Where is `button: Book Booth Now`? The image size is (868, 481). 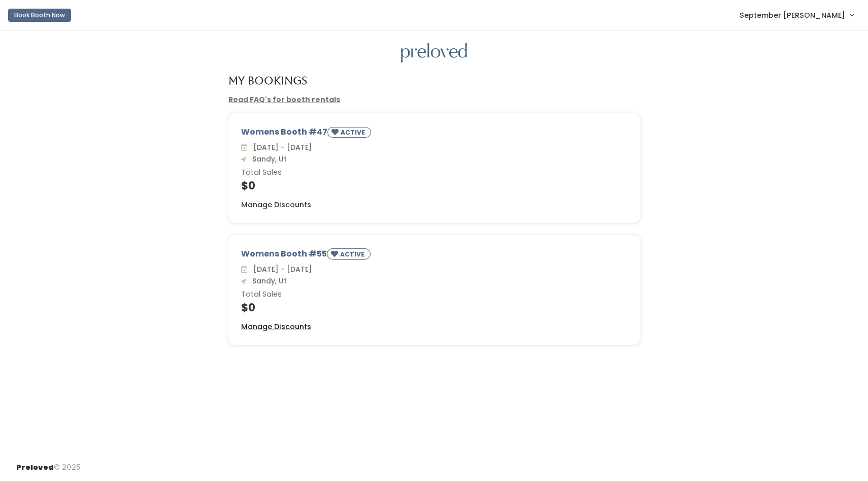 button: Book Booth Now is located at coordinates (40, 16).